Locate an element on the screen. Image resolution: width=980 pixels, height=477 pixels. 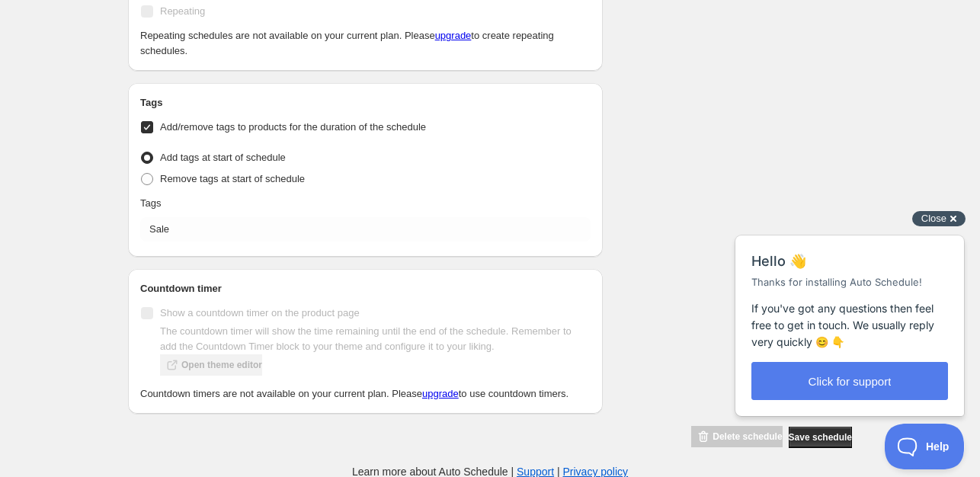
span: Add/remove tags to products for the duration of the schedule is located at coordinates (292, 126).